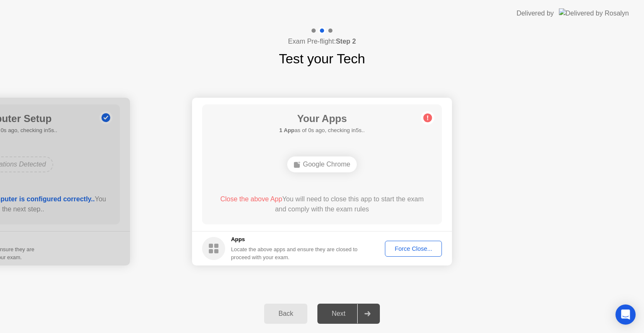 The image size is (644, 333). What do you see at coordinates (322, 204) in the screenshot?
I see `div: You will need to close this app to start the exam and comply with the exam rules` at bounding box center [322, 204].